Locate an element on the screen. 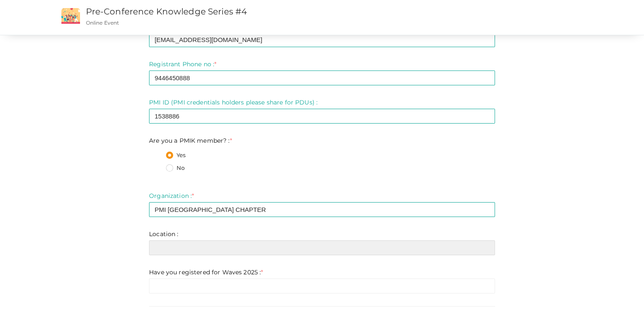  label: Organization : is located at coordinates (172, 196).